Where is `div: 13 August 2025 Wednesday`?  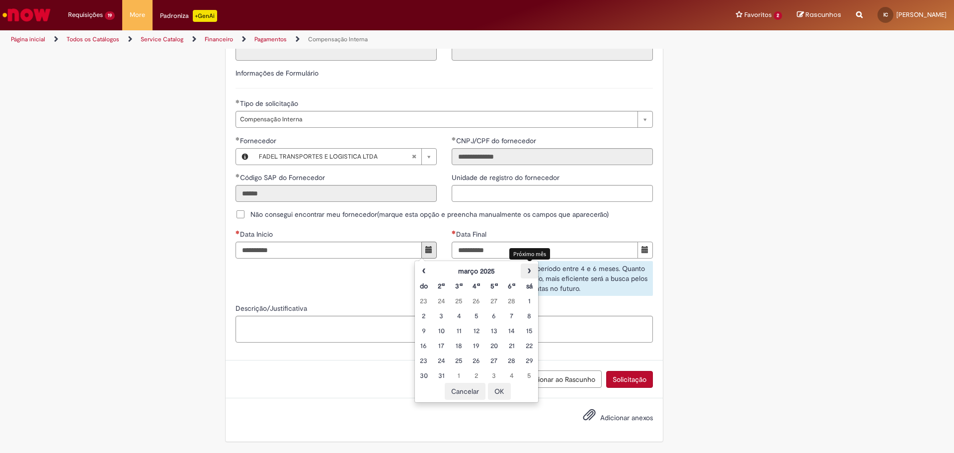
div: 13 August 2025 Wednesday is located at coordinates (494, 330).